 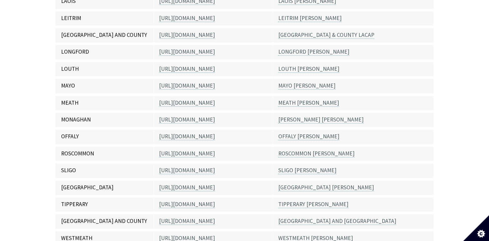 What do you see at coordinates (105, 154) in the screenshot?
I see `td: ROSCOMMON` at bounding box center [105, 154].